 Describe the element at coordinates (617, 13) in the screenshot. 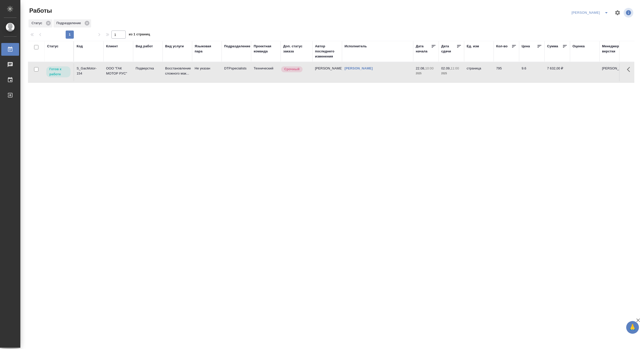

I see `span: Настроить таблицу` at that location.